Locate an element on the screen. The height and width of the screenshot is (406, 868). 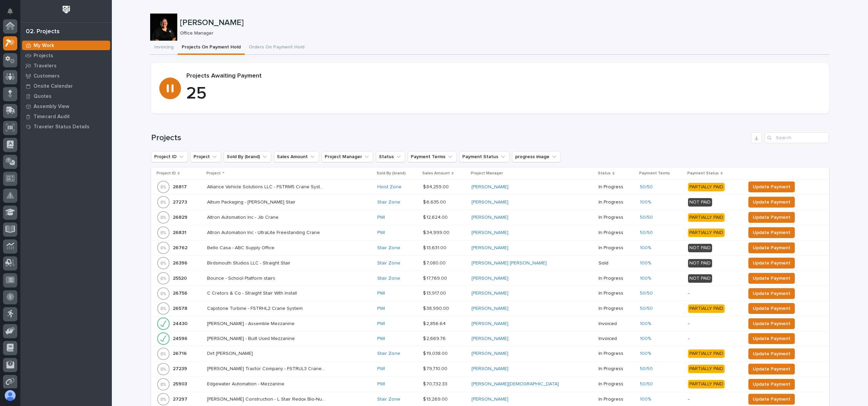
button: Sales Amount is located at coordinates (296, 157).